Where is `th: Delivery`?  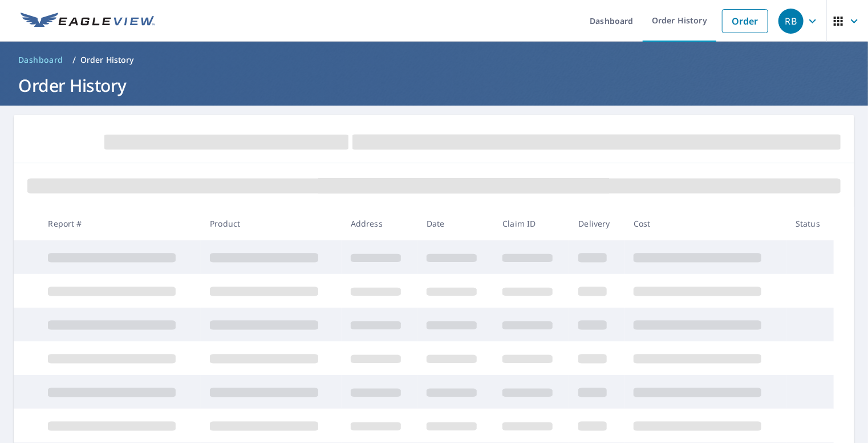 th: Delivery is located at coordinates (596, 223).